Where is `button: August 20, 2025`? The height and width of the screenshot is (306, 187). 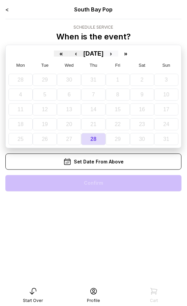 button: August 20, 2025 is located at coordinates (69, 124).